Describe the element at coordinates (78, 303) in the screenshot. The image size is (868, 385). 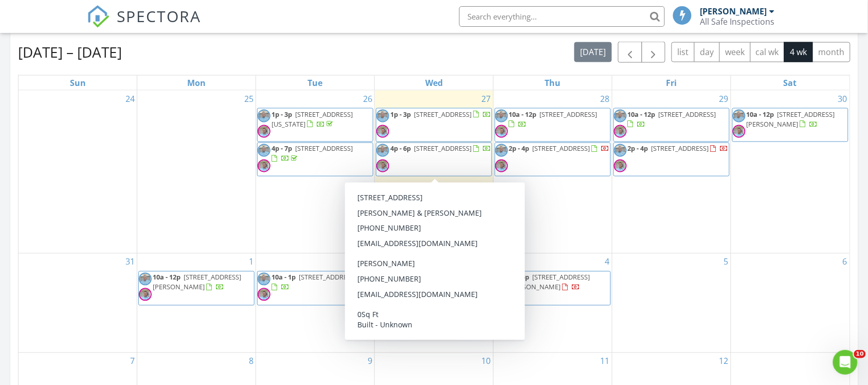
I see `td: Go to August 31, 2025` at that location.